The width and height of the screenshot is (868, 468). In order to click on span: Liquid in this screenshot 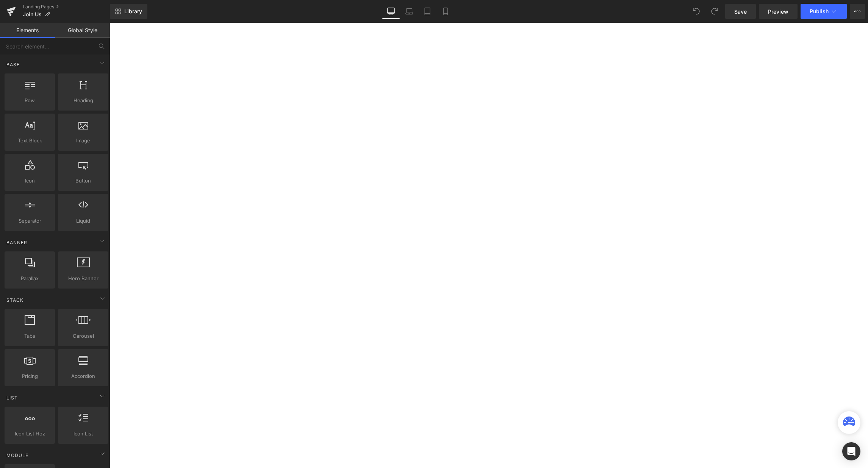, I will do `click(83, 221)`.